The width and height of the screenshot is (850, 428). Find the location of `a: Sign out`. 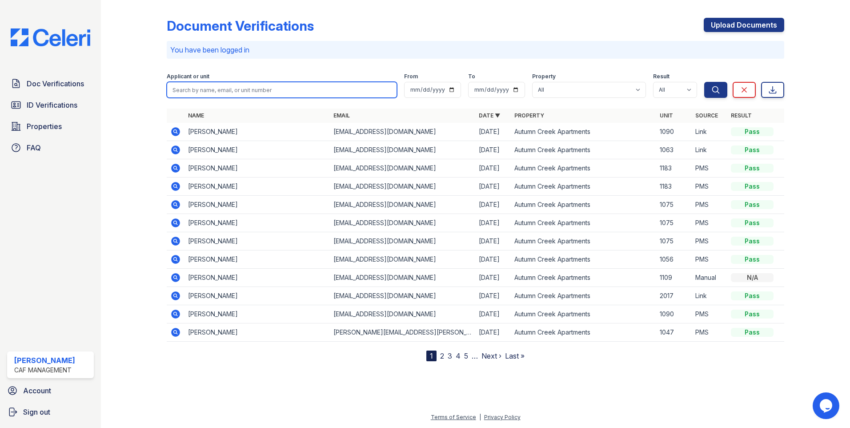

a: Sign out is located at coordinates (50, 412).